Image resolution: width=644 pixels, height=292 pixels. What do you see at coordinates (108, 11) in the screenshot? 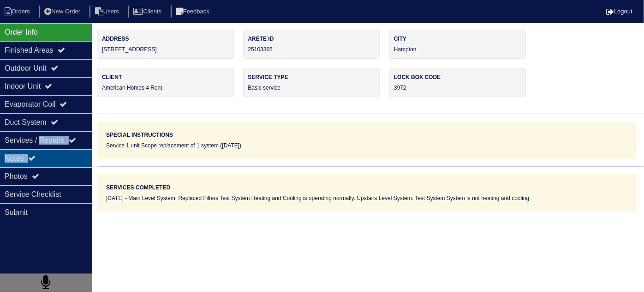
I see `a: Users` at bounding box center [108, 11].